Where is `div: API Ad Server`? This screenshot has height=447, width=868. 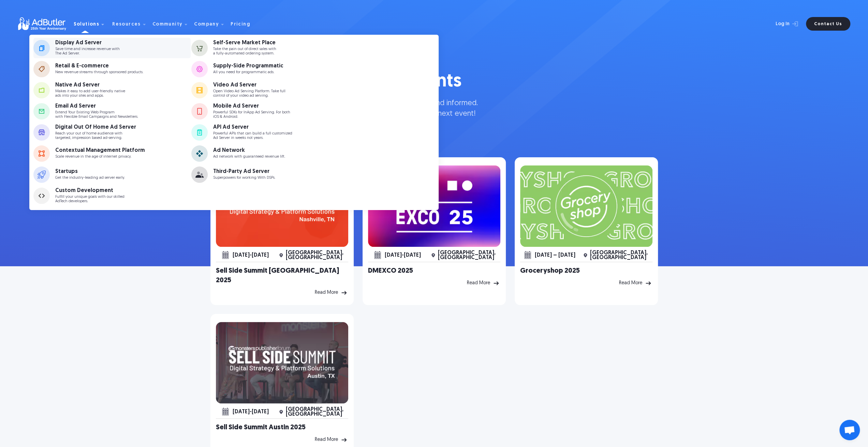 div: API Ad Server is located at coordinates (253, 127).